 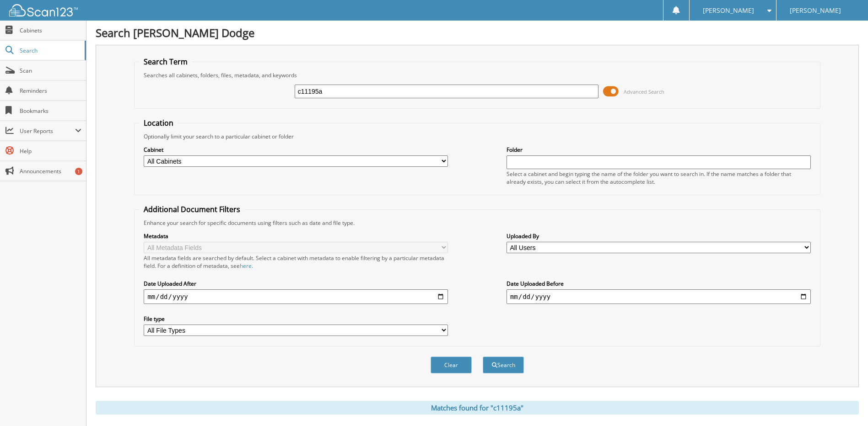 I want to click on span: Advanced Search, so click(x=644, y=91).